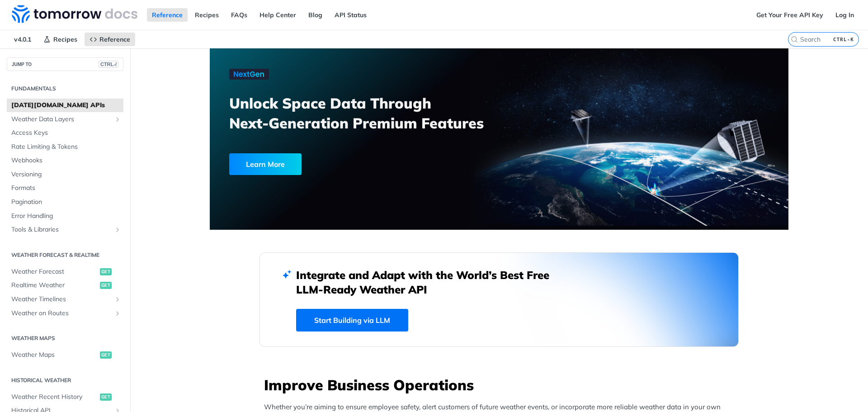  Describe the element at coordinates (66, 216) in the screenshot. I see `span: Error Handling` at that location.